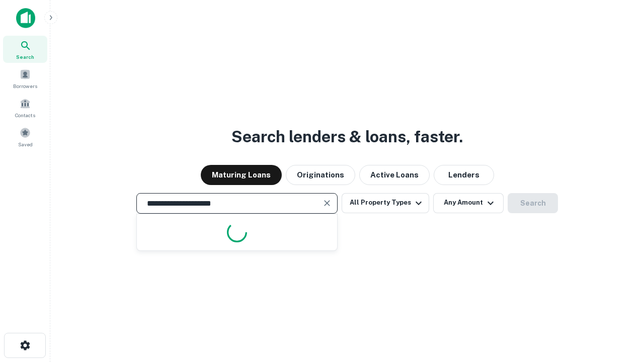 The width and height of the screenshot is (644, 362). What do you see at coordinates (25, 49) in the screenshot?
I see `div: Search` at bounding box center [25, 49].